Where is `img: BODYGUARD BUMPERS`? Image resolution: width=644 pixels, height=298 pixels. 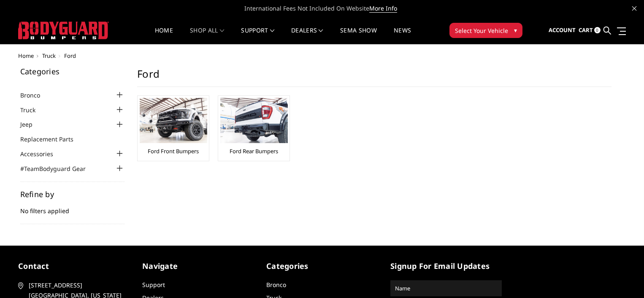
img: BODYGUARD BUMPERS is located at coordinates (64, 30).